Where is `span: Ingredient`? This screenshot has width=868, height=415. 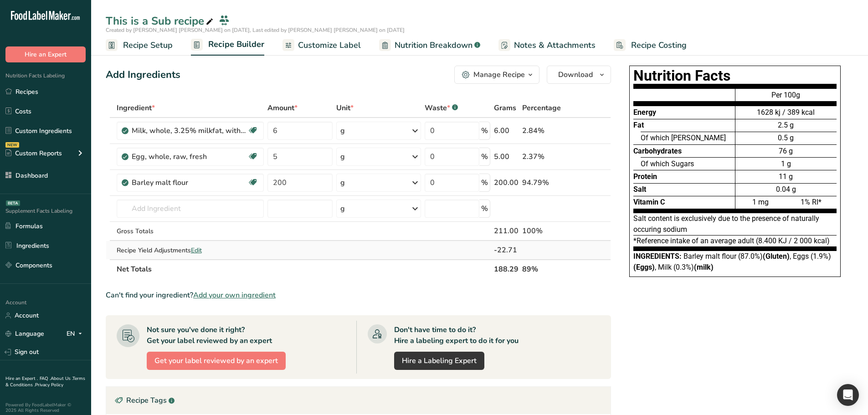
span: Ingredient is located at coordinates (136, 108).